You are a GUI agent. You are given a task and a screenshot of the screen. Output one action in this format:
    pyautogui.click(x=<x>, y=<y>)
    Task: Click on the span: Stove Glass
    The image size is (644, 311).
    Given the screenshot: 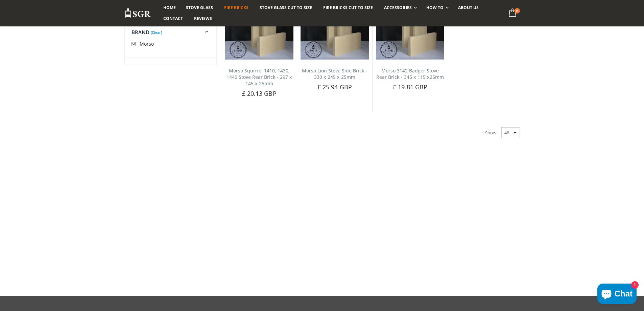 What is the action you would take?
    pyautogui.click(x=200, y=7)
    